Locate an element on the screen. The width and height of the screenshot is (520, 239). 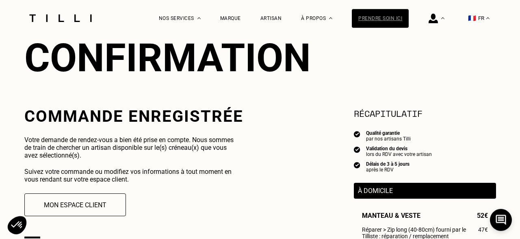
div: Délais de 3 à 5 jours is located at coordinates (388, 164).